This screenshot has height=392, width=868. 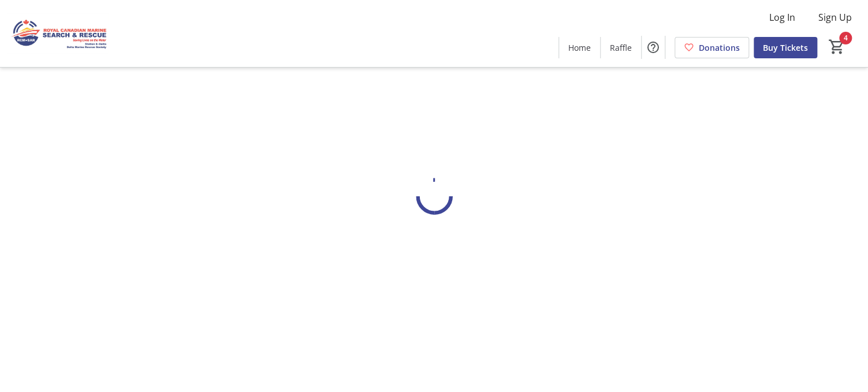 I want to click on a: Donations, so click(x=712, y=47).